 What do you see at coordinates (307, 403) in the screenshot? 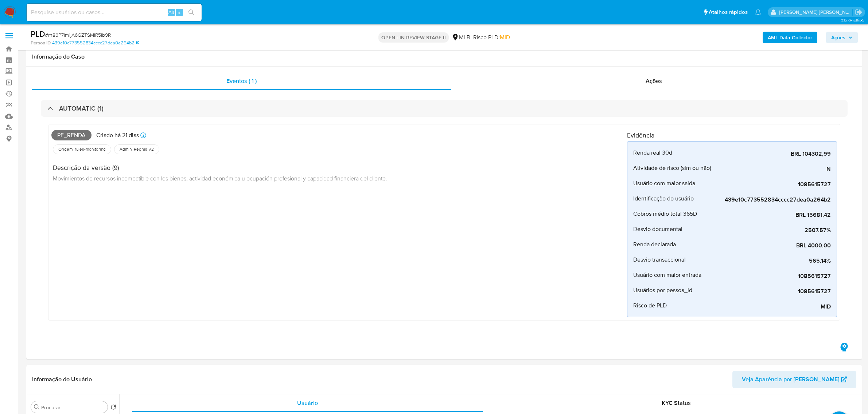
I see `span: Usuário` at bounding box center [307, 403].